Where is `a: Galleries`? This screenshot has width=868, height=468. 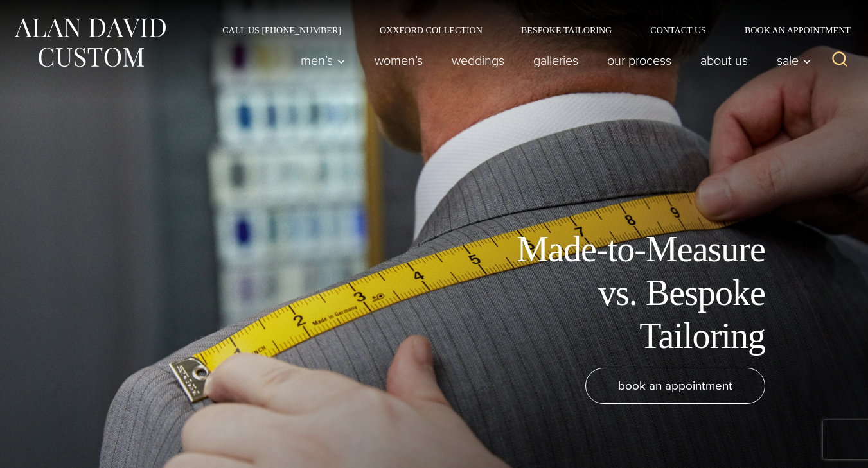 a: Galleries is located at coordinates (556, 61).